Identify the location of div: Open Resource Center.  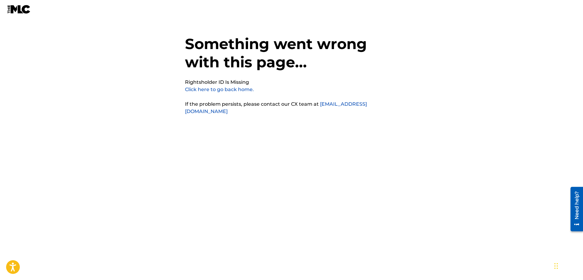
(11, 24).